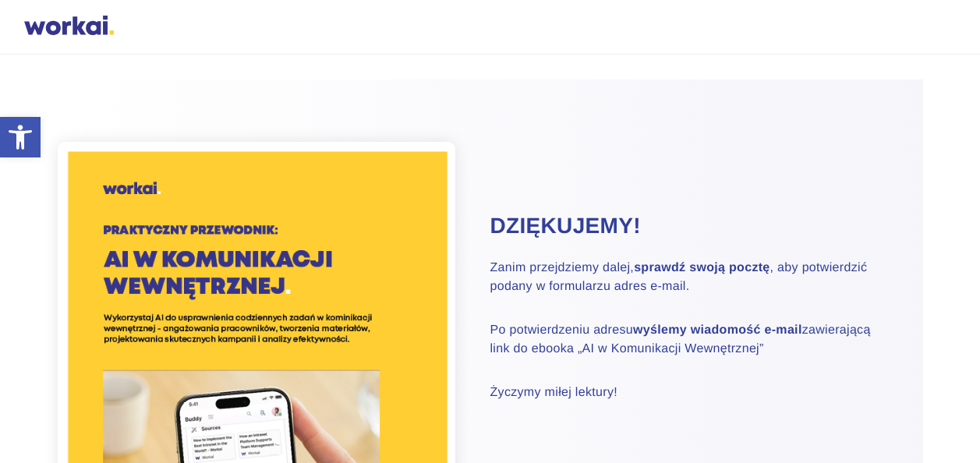  Describe the element at coordinates (687, 340) in the screenshot. I see `p: Po potwierdzeniu adresu zawierającą link do ebooka „AI w Komunikacji Wewnętrznej”` at that location.